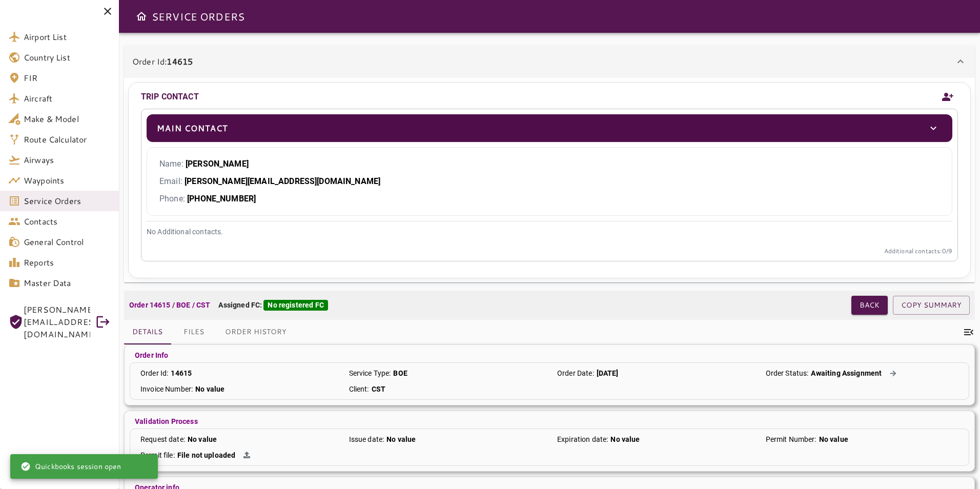 This screenshot has width=980, height=489. What do you see at coordinates (67, 37) in the screenshot?
I see `span: Airport List` at bounding box center [67, 37].